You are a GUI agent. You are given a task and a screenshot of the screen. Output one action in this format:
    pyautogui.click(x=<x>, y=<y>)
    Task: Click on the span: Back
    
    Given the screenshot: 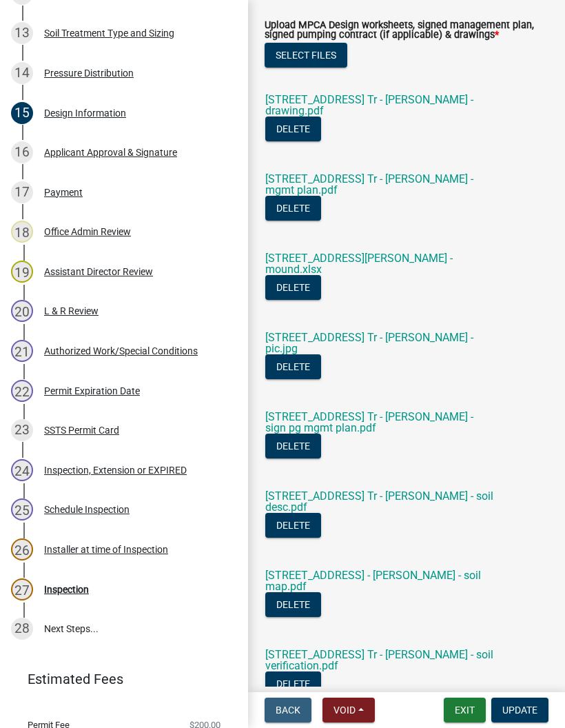 What is the action you would take?
    pyautogui.click(x=288, y=710)
    